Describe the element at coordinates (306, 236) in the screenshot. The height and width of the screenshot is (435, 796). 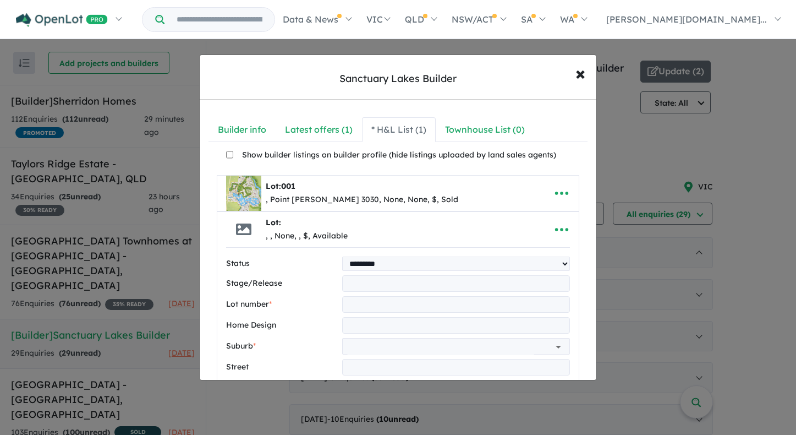
I see `div: , , None, , $, Available` at that location.